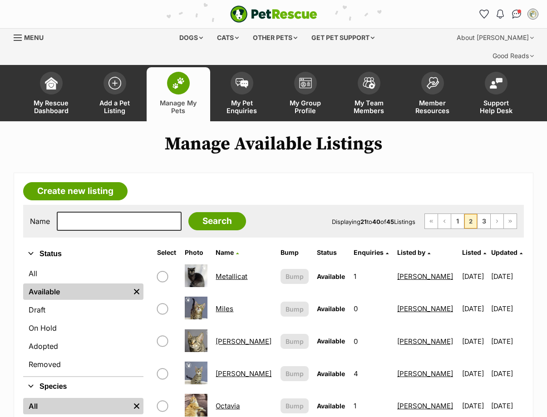 The height and width of the screenshot is (417, 547). Describe the element at coordinates (83, 386) in the screenshot. I see `button: Species` at that location.